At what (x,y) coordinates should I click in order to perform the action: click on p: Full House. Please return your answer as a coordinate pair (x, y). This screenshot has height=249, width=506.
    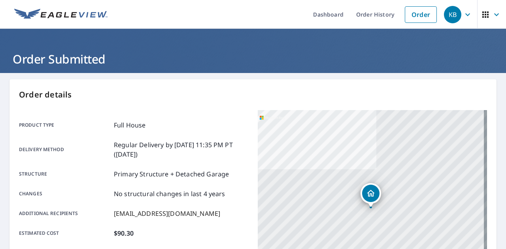
    Looking at the image, I should click on (130, 125).